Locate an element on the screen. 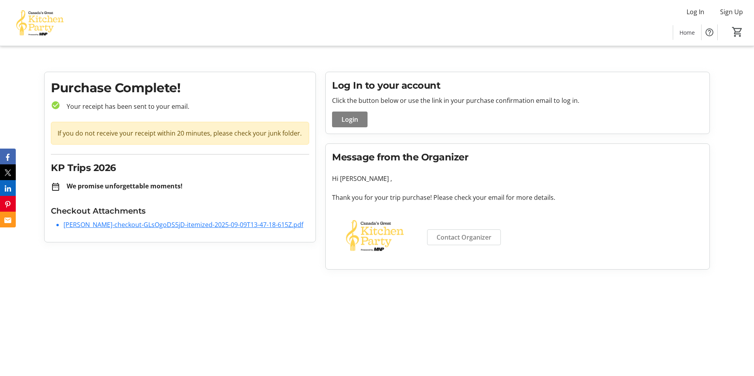 This screenshot has width=754, height=376. button: Login is located at coordinates (350, 120).